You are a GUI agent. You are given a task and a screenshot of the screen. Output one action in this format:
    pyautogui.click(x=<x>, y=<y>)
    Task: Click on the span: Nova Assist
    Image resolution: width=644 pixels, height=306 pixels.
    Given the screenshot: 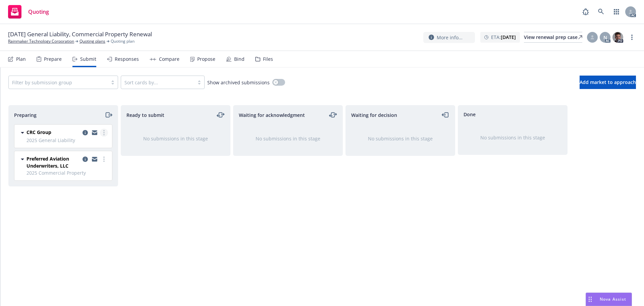 What is the action you would take?
    pyautogui.click(x=613, y=299)
    